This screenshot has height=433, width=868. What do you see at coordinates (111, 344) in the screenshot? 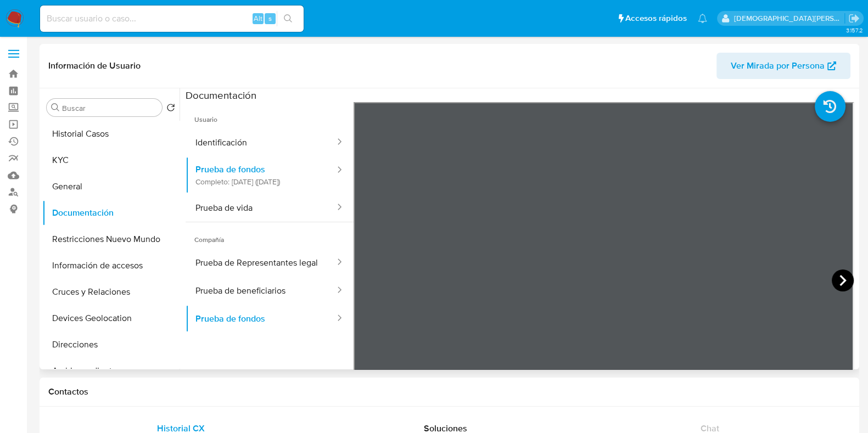
I see `button: Direcciones` at bounding box center [111, 344].